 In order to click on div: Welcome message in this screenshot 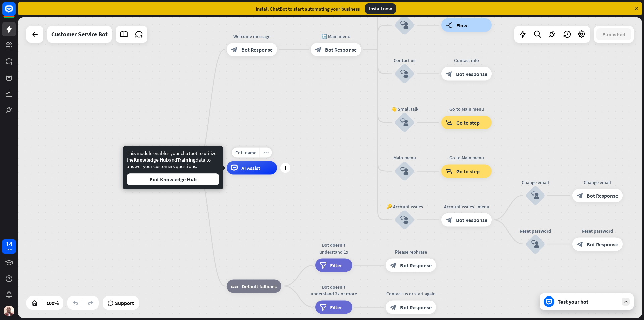, I will do `click(252, 36)`.